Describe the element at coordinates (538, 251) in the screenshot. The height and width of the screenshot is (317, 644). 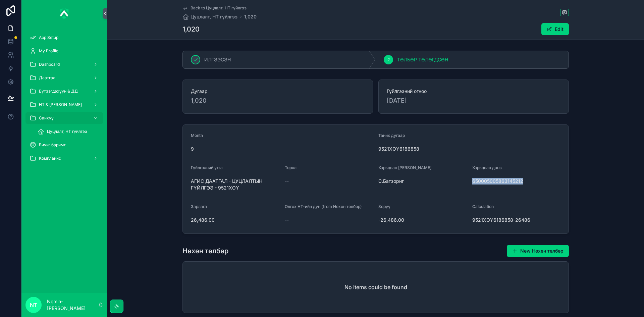
I see `button: New Нөхөн төлбөр` at that location.